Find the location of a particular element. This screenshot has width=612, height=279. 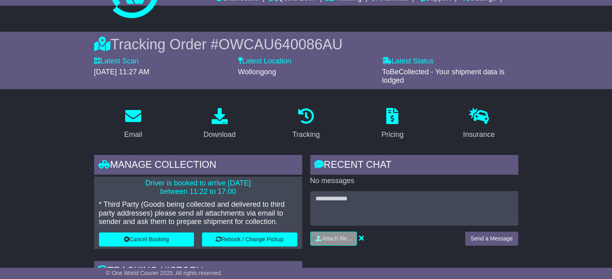

a: Pricing is located at coordinates (392, 124).